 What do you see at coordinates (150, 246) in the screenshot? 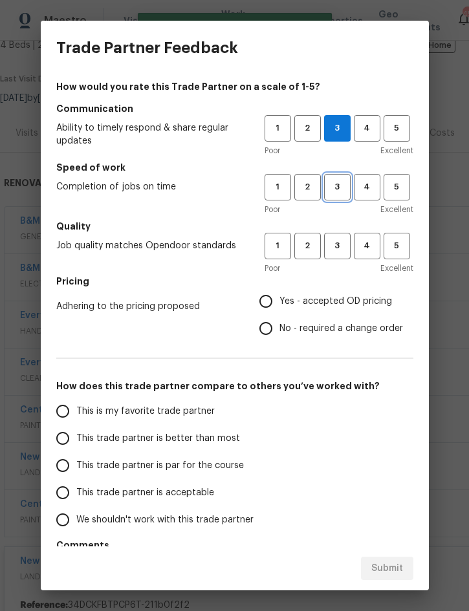
I see `span: Job quality matches Opendoor standards` at bounding box center [150, 246].